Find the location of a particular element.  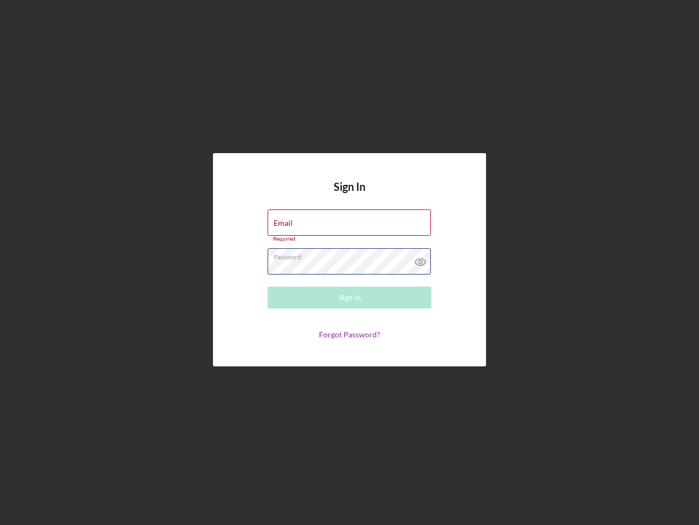

a: Forgot Password? is located at coordinates (350, 334).